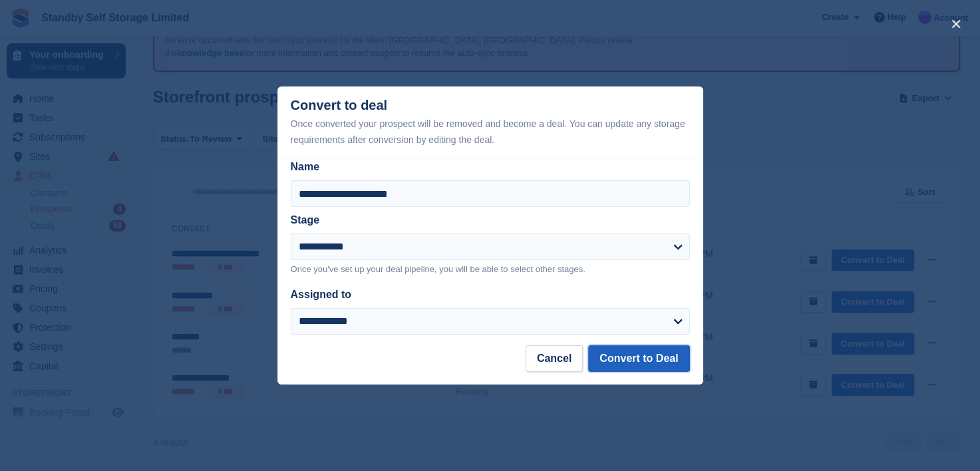 The image size is (980, 471). What do you see at coordinates (321, 294) in the screenshot?
I see `label: Assigned to` at bounding box center [321, 294].